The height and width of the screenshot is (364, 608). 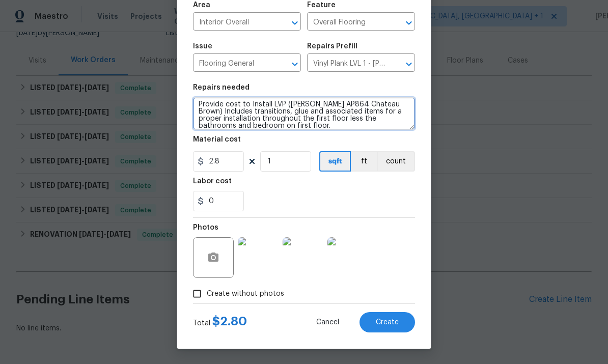 What do you see at coordinates (213, 181) in the screenshot?
I see `h5: Labor cost` at bounding box center [213, 181].